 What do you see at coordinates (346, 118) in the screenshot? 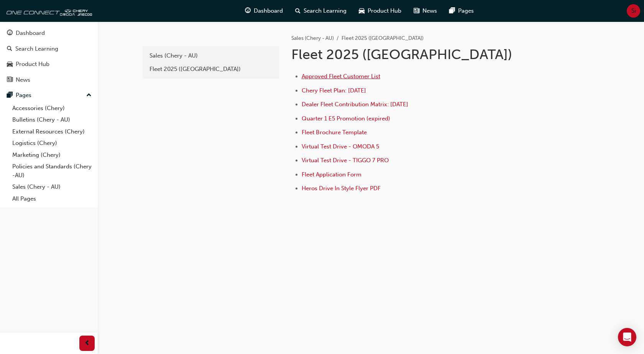
I see `a: Quarter 1 E5 Promotion (expired)` at bounding box center [346, 118].